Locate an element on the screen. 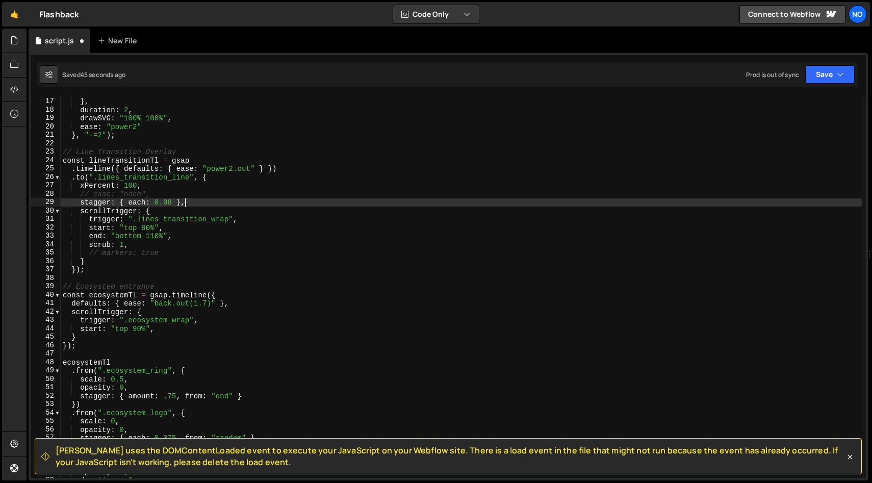  div: 24 is located at coordinates (45, 160).